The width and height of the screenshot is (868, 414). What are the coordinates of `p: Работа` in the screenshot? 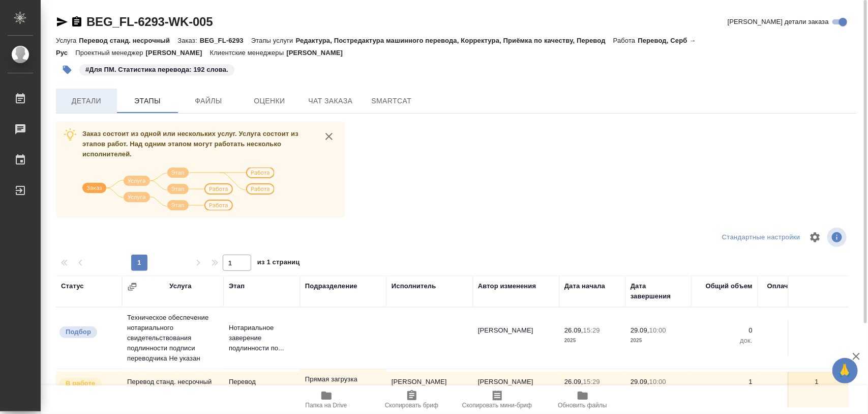 It's located at (625, 40).